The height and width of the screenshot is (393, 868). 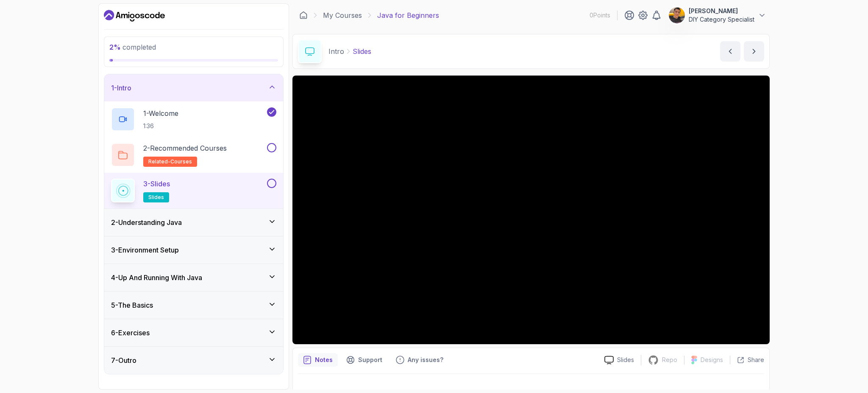 I want to click on button: next content, so click(x=754, y=51).